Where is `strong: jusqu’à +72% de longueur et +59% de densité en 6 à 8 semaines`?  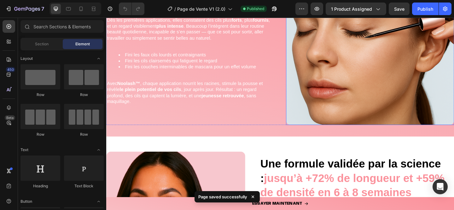 strong: jusqu’à +72% de longueur et +59% de densité en 6 à 8 semaines is located at coordinates (268, 183).